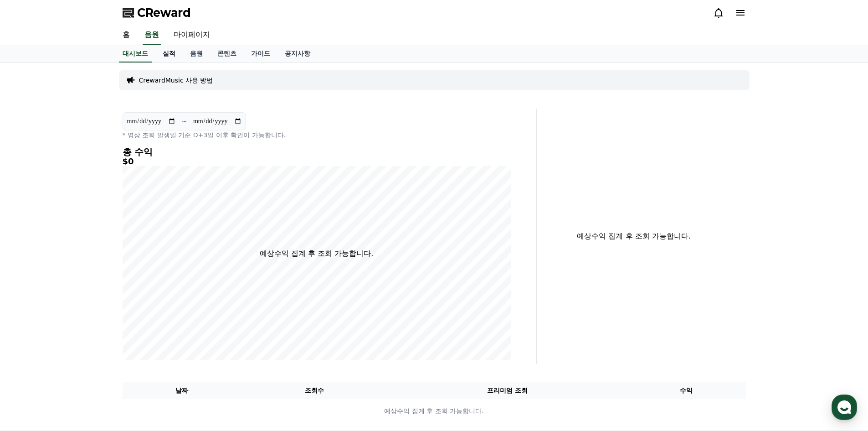 This screenshot has height=431, width=868. I want to click on a: 콘텐츠, so click(227, 54).